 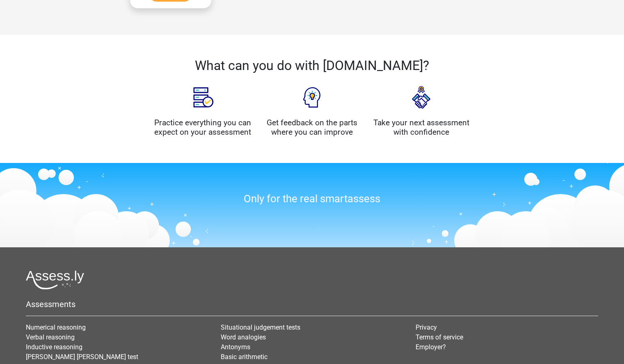 What do you see at coordinates (312, 304) in the screenshot?
I see `h5: Assessments` at bounding box center [312, 304].